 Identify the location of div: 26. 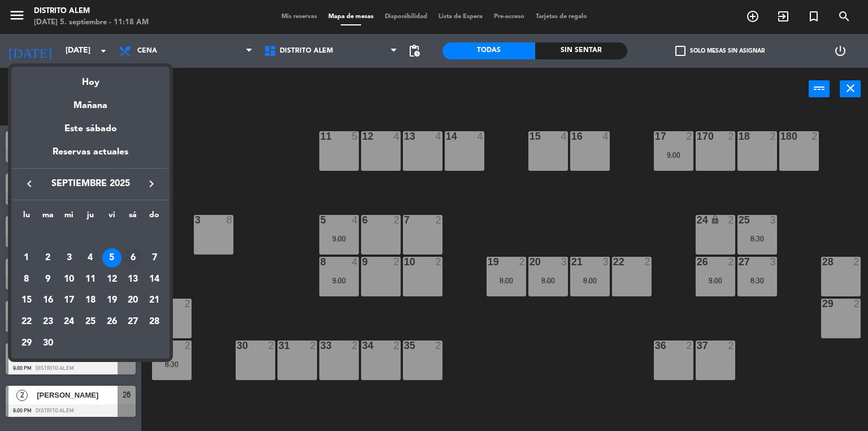
(112, 322).